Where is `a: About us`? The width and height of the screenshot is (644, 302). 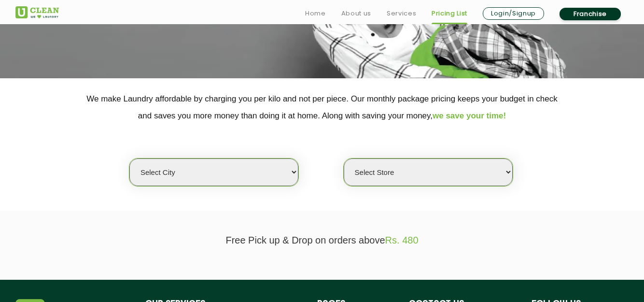 a: About us is located at coordinates (357, 13).